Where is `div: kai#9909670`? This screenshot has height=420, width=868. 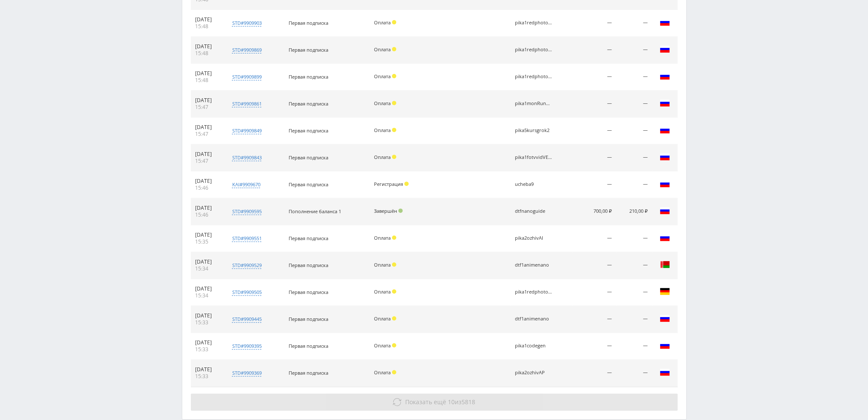 div: kai#9909670 is located at coordinates (246, 185).